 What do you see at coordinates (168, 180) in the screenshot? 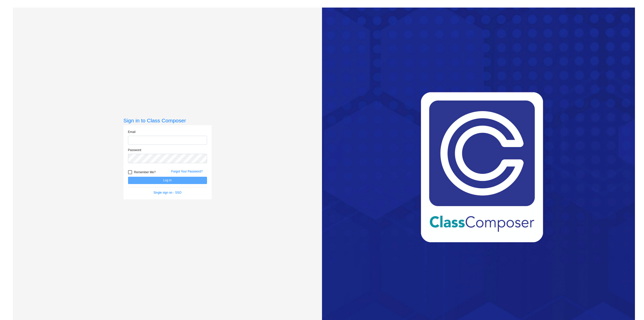
I see `button: Log In` at bounding box center [168, 180].